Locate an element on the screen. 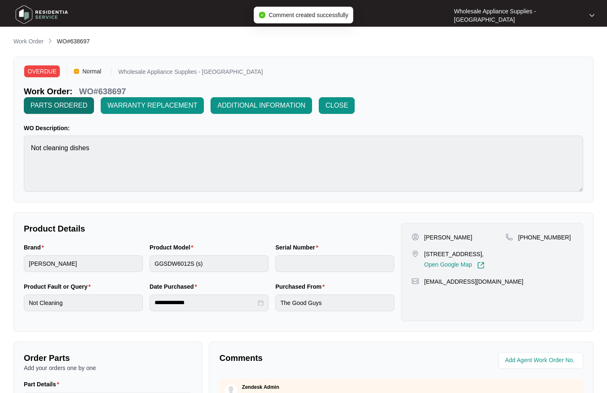  input: Purchased From is located at coordinates (335, 303).